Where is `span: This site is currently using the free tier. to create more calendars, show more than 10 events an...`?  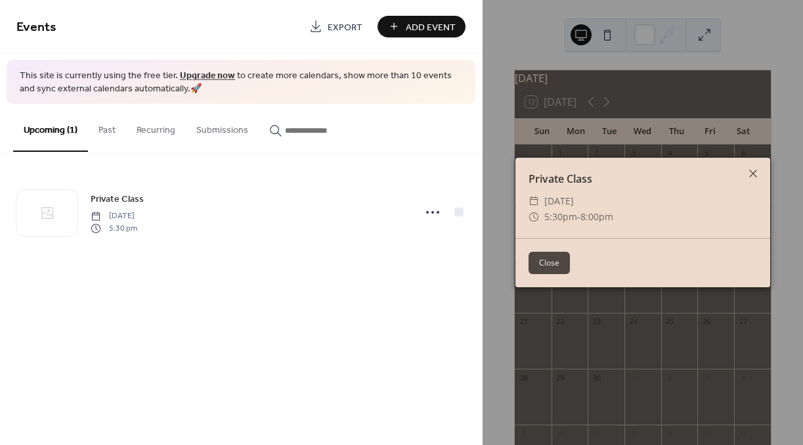
span: This site is currently using the free tier. to create more calendars, show more than 10 events an... is located at coordinates (241, 82).